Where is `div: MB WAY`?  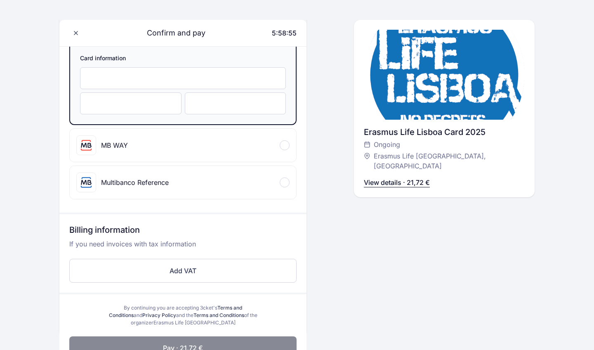
div: MB WAY is located at coordinates (114, 145).